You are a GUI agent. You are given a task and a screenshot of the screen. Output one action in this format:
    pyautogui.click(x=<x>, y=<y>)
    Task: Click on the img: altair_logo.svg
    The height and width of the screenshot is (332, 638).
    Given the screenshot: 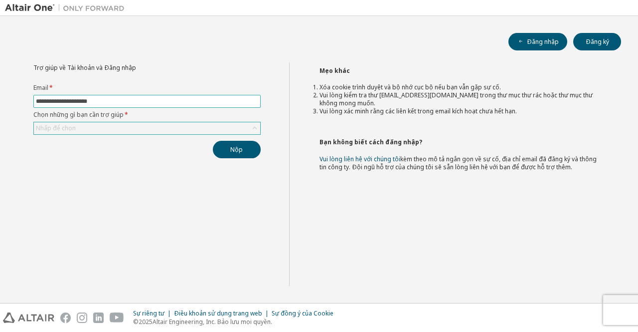 What is the action you would take?
    pyautogui.click(x=28, y=317)
    